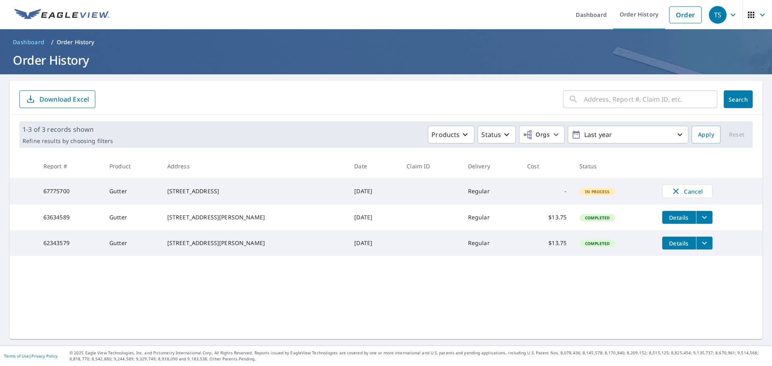 The height and width of the screenshot is (366, 772). I want to click on div: TS, so click(718, 15).